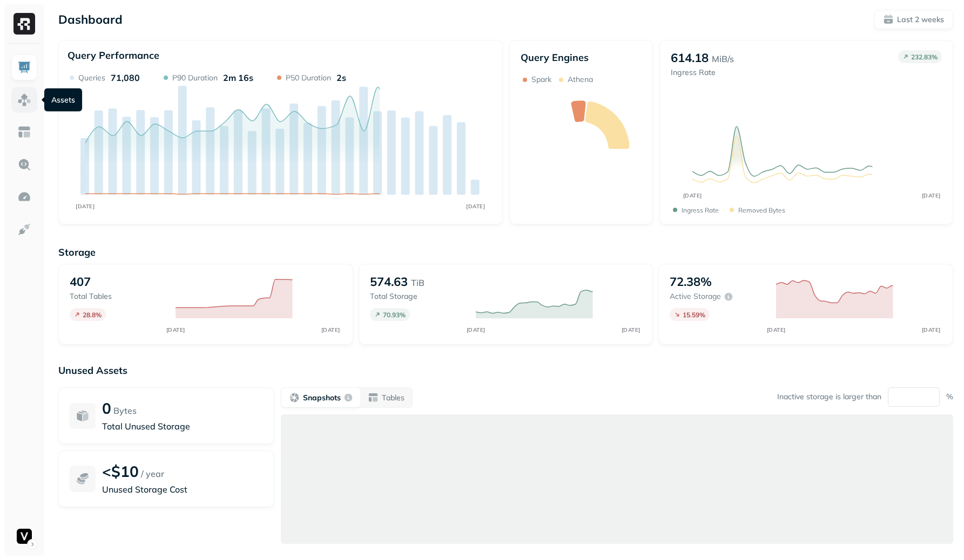 This screenshot has height=560, width=964. I want to click on p: <$10, so click(121, 471).